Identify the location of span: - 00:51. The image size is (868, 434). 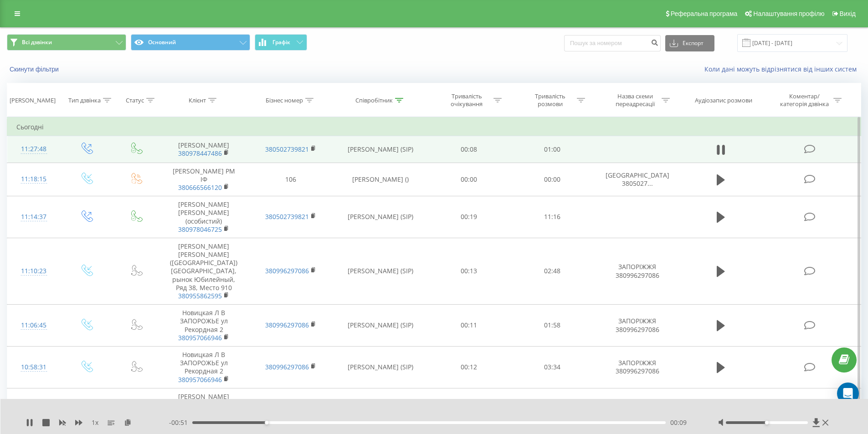
(180, 422).